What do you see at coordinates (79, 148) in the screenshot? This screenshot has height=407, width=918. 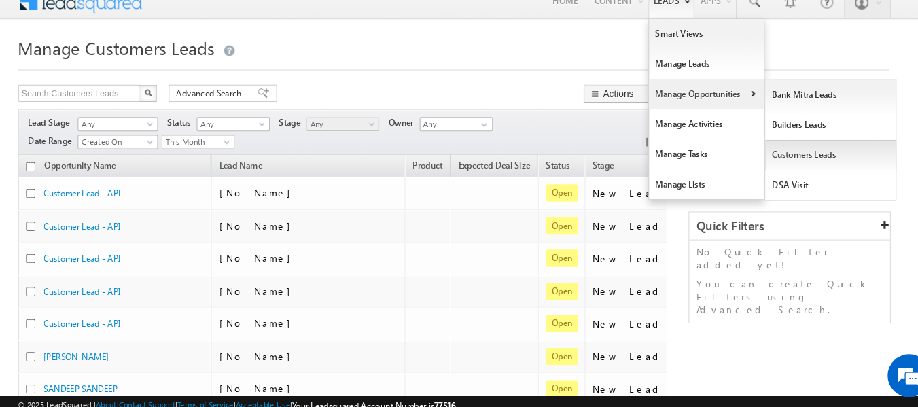 I see `span: Date Range` at bounding box center [79, 148].